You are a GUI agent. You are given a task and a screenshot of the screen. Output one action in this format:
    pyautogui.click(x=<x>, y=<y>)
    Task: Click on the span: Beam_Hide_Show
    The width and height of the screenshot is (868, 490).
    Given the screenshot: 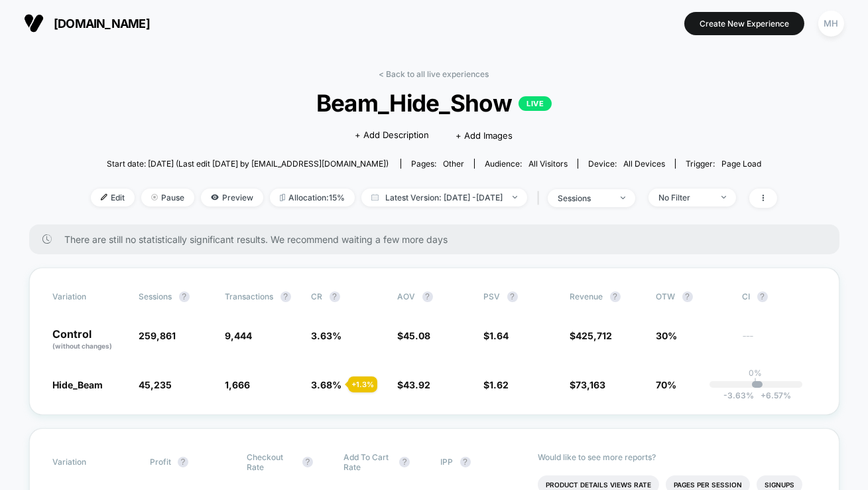 What is the action you would take?
    pyautogui.click(x=434, y=103)
    